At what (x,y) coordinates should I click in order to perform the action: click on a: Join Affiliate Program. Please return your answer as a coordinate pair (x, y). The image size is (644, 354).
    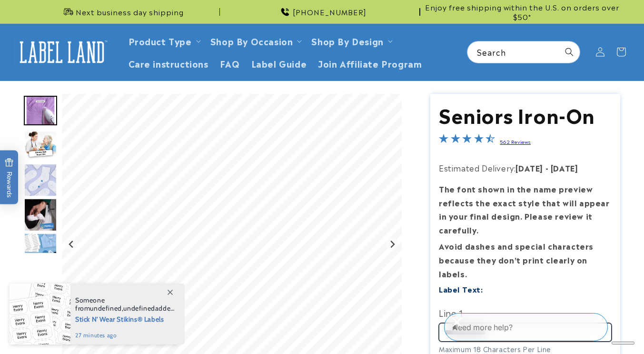
    Looking at the image, I should click on (370, 63).